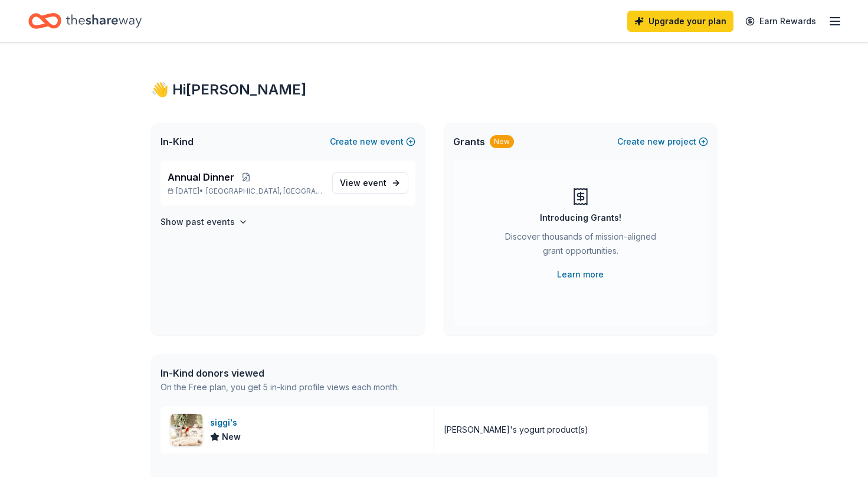 This screenshot has height=477, width=868. I want to click on button: Show past events, so click(204, 222).